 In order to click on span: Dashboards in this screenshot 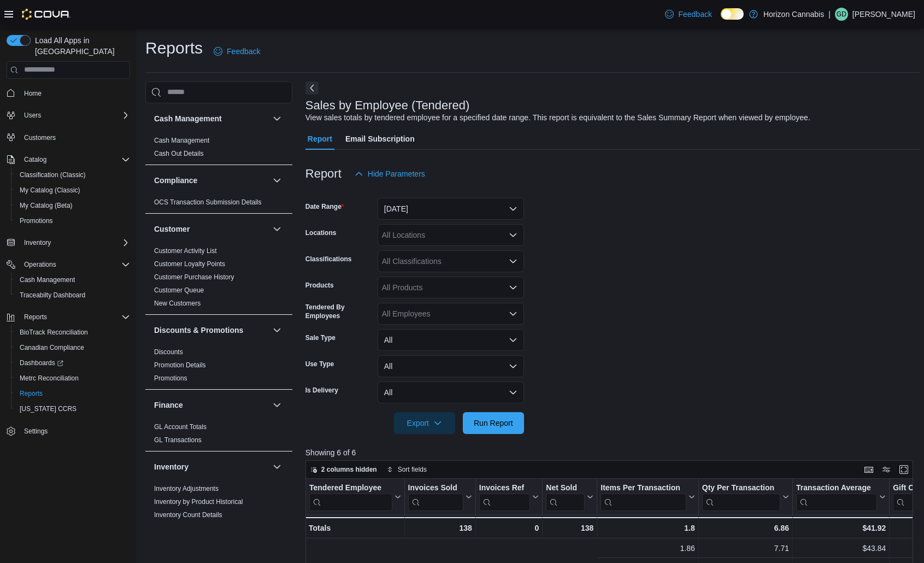, I will do `click(73, 363)`.